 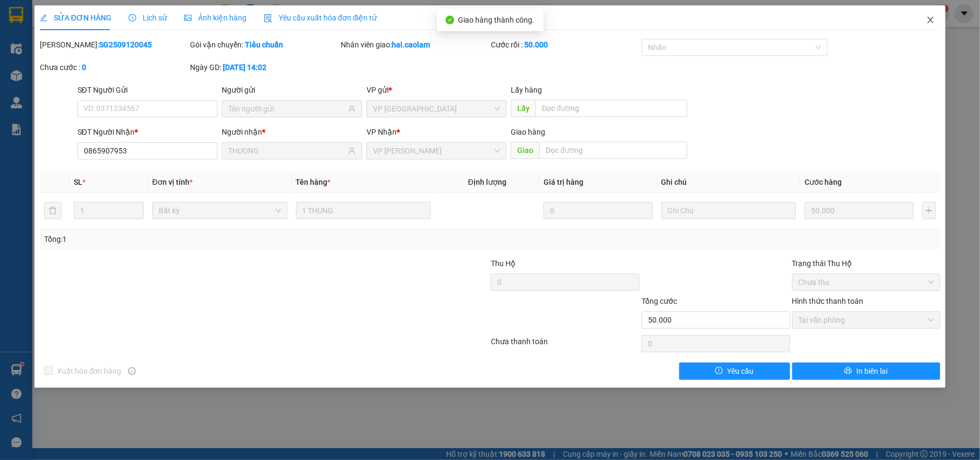 I want to click on span: check-circle, so click(x=450, y=20).